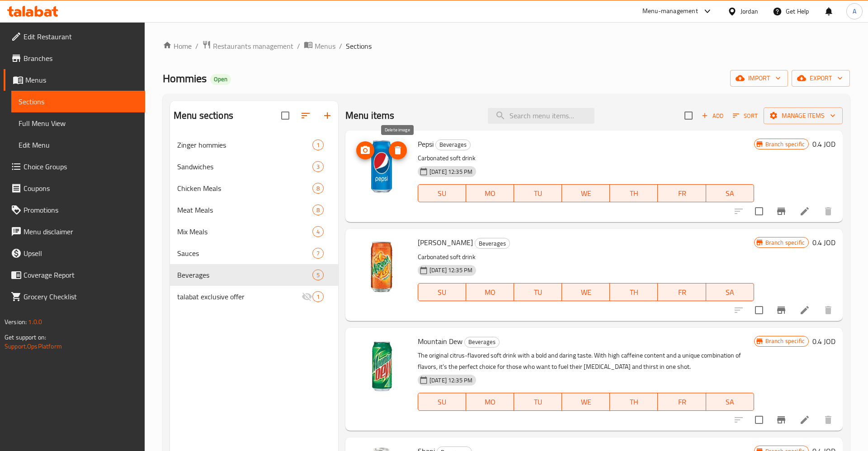 This screenshot has height=451, width=868. Describe the element at coordinates (712, 116) in the screenshot. I see `span: Add item` at that location.